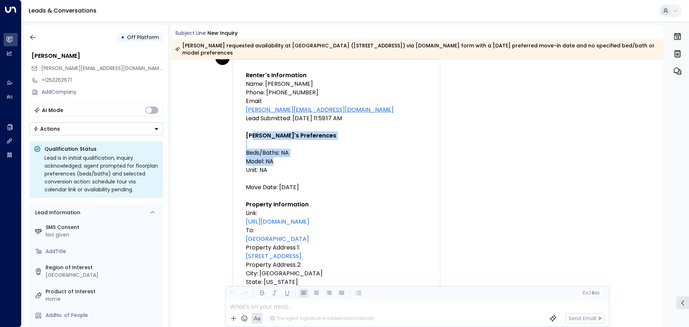  What do you see at coordinates (277, 205) in the screenshot?
I see `span: Property Information` at bounding box center [277, 205].